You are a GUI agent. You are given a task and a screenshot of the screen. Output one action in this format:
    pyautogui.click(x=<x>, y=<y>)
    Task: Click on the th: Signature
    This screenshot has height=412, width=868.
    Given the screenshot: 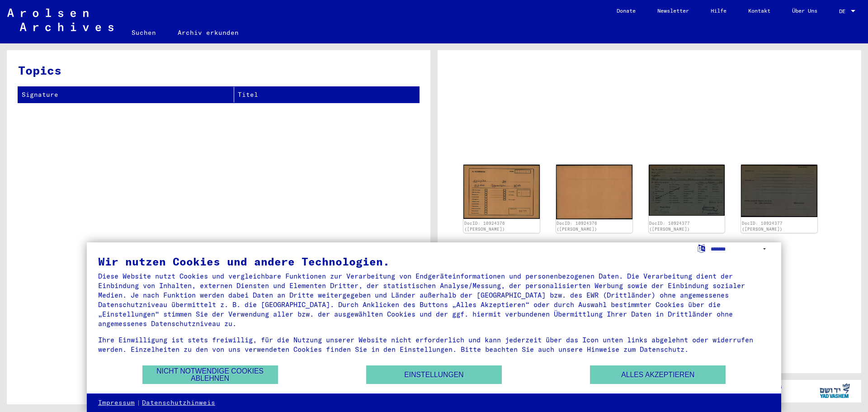 What is the action you would take?
    pyautogui.click(x=126, y=95)
    